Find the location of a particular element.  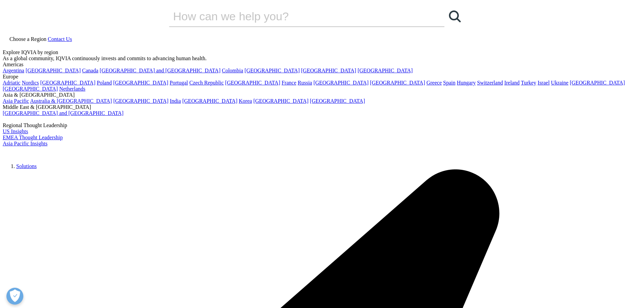

div: Americas is located at coordinates (317, 64).